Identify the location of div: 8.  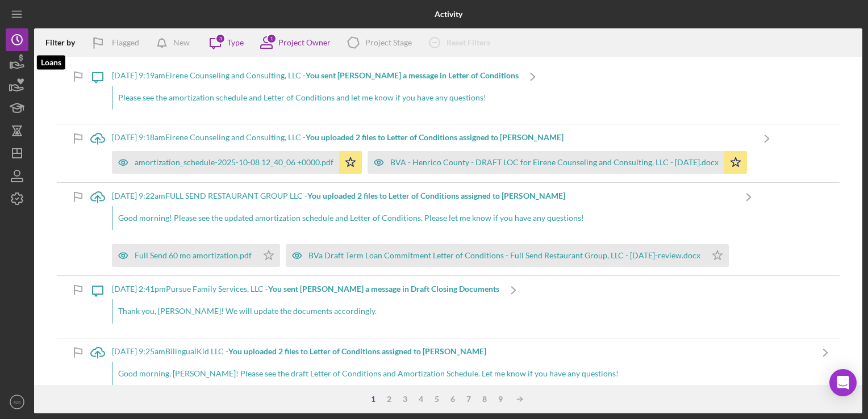
(485, 399).